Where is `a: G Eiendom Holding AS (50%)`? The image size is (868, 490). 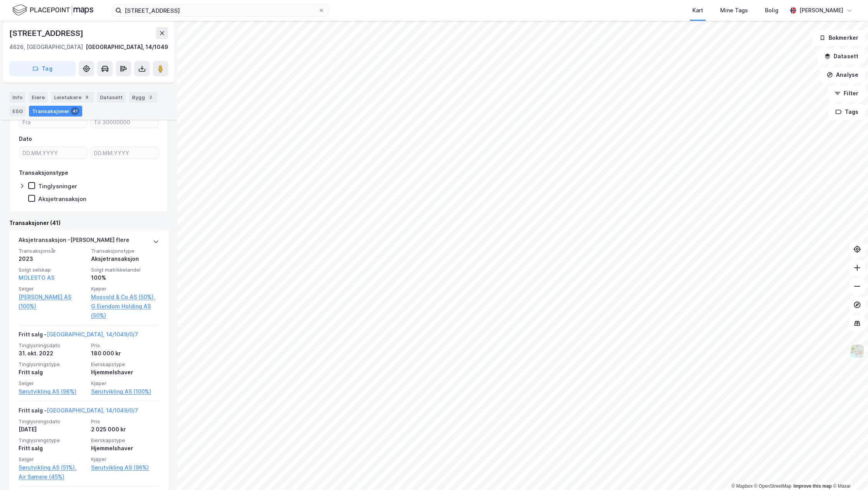
a: G Eiendom Holding AS (50%) is located at coordinates (125, 311).